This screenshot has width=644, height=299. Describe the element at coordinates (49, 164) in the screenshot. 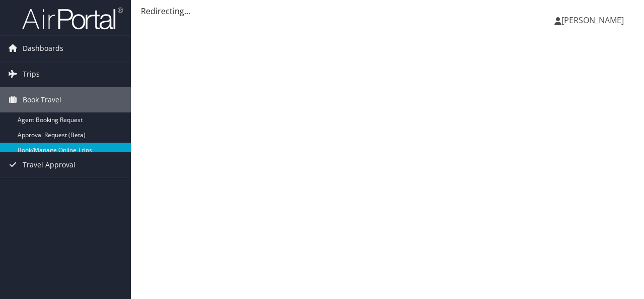

I see `span: Travel Approval` at that location.